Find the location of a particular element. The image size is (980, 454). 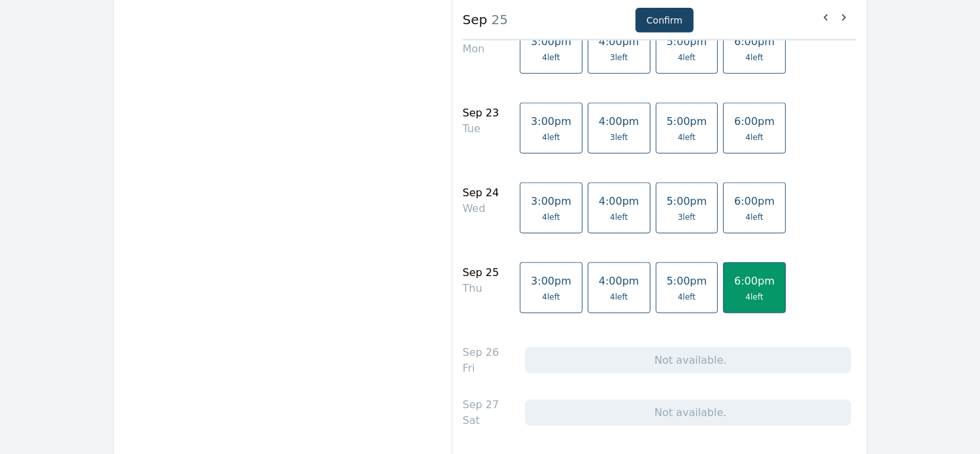

div: Tue is located at coordinates (481, 129).